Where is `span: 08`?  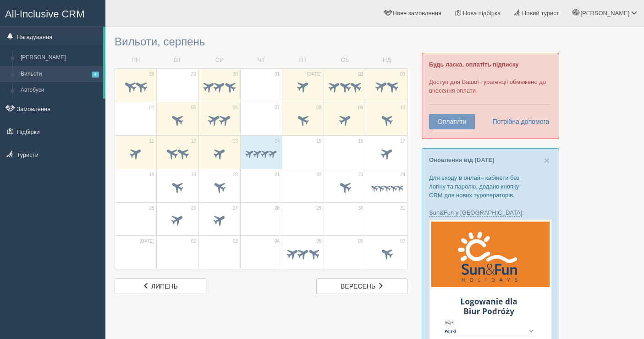 span: 08 is located at coordinates (319, 108).